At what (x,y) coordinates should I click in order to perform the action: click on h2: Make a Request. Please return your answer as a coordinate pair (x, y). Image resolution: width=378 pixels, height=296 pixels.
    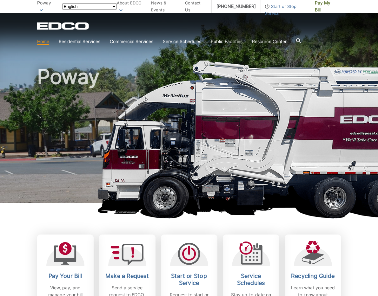
    Looking at the image, I should click on (127, 276).